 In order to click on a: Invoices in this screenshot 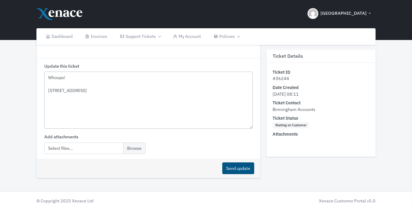, I will do `click(96, 36)`.